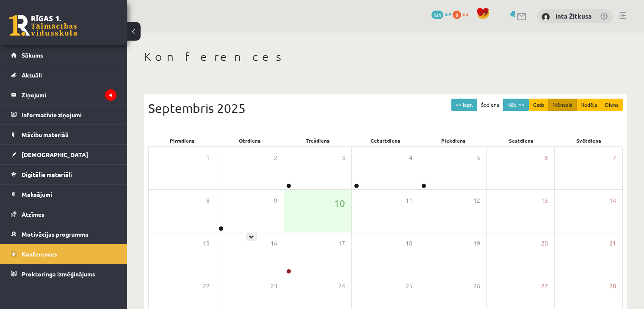 Image resolution: width=644 pixels, height=309 pixels. What do you see at coordinates (613, 200) in the screenshot?
I see `span: 14` at bounding box center [613, 200].